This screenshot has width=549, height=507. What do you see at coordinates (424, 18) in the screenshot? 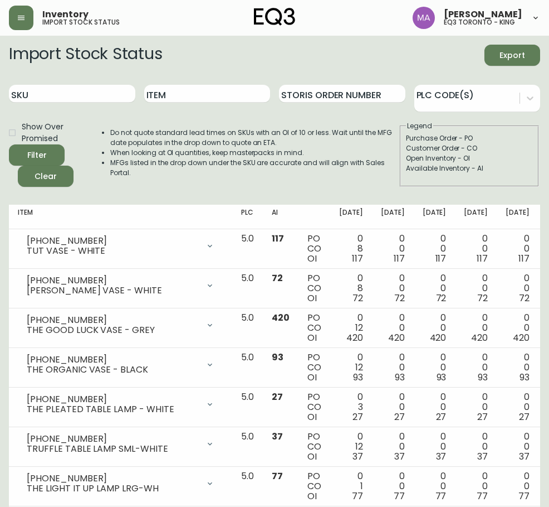
I see `img: 4f0989f25cbf85e7eb2537583095d61e` at bounding box center [424, 18].